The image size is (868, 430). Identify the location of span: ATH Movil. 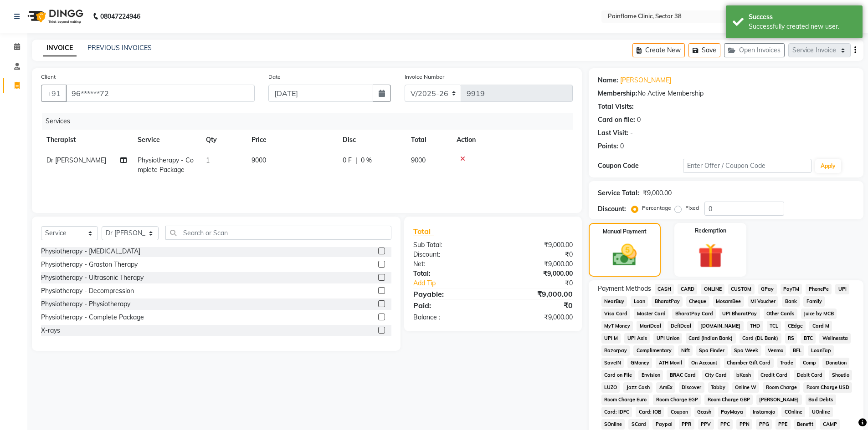
(670, 363).